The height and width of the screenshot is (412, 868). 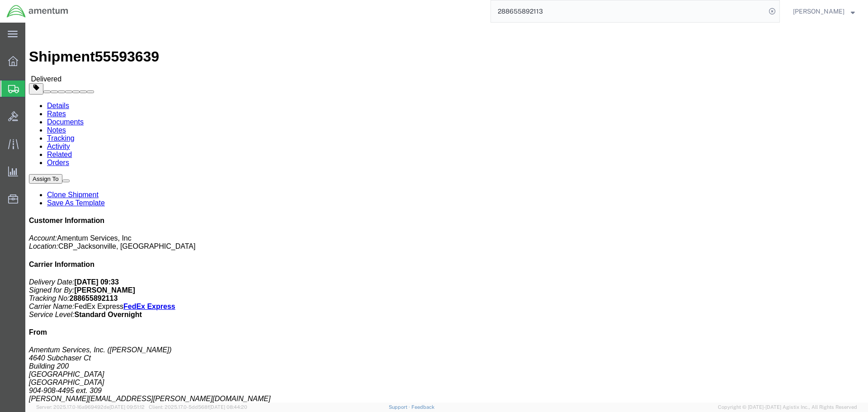 What do you see at coordinates (198, 407) in the screenshot?
I see `span: Client: 2025.17.0-5dd568f` at bounding box center [198, 407].